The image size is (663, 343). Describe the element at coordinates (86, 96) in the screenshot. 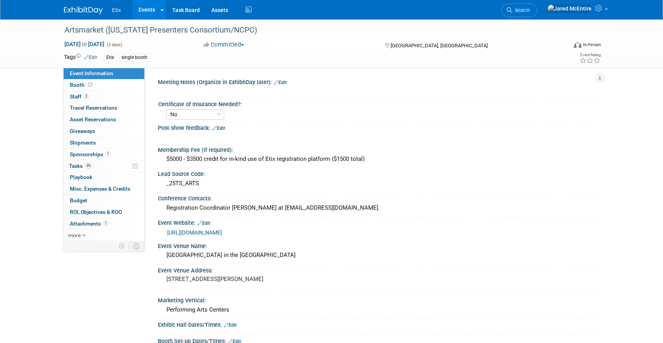

I see `span: 2` at that location.